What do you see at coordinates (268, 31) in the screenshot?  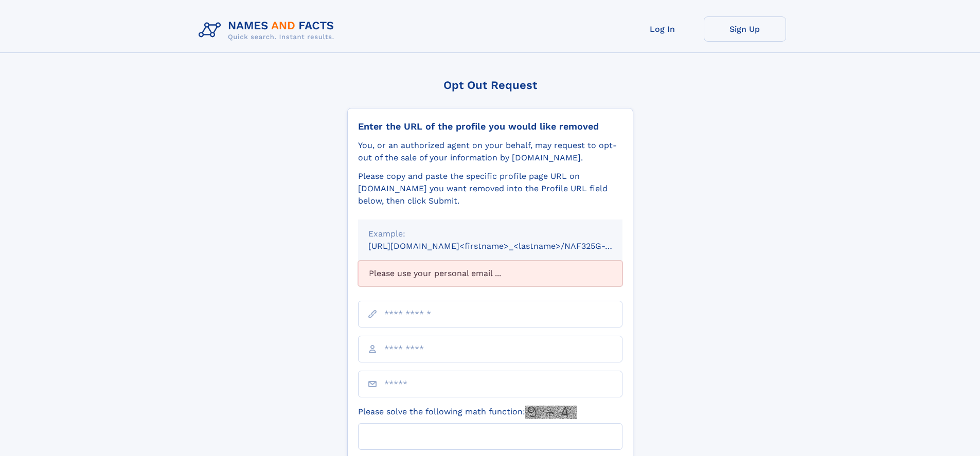 I see `img: Logo Names and Facts` at bounding box center [268, 31].